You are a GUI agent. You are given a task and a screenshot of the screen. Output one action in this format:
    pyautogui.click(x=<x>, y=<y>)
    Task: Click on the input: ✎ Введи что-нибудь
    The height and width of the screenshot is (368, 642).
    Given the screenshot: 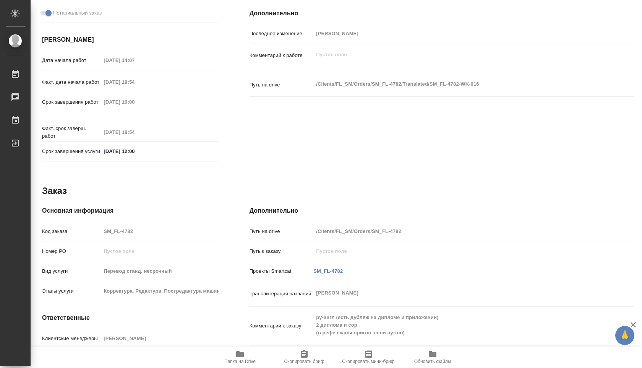 What is the action you would take?
    pyautogui.click(x=134, y=151)
    